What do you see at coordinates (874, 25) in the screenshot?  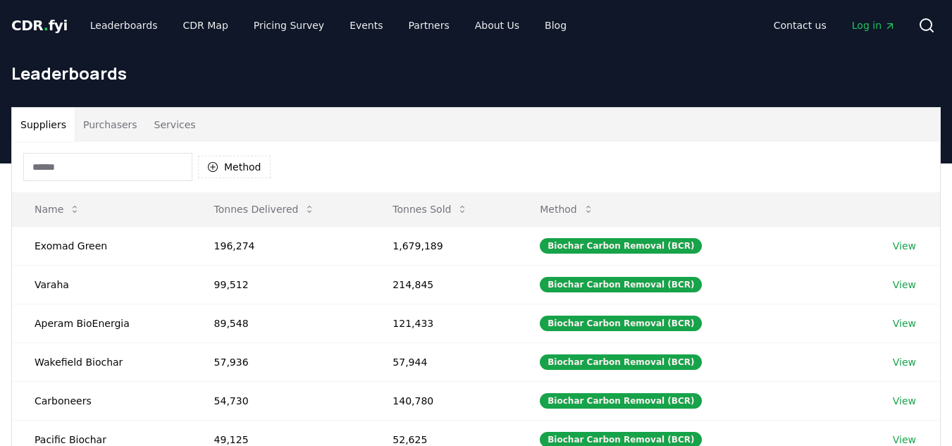 I see `a: Log in` at bounding box center [874, 25].